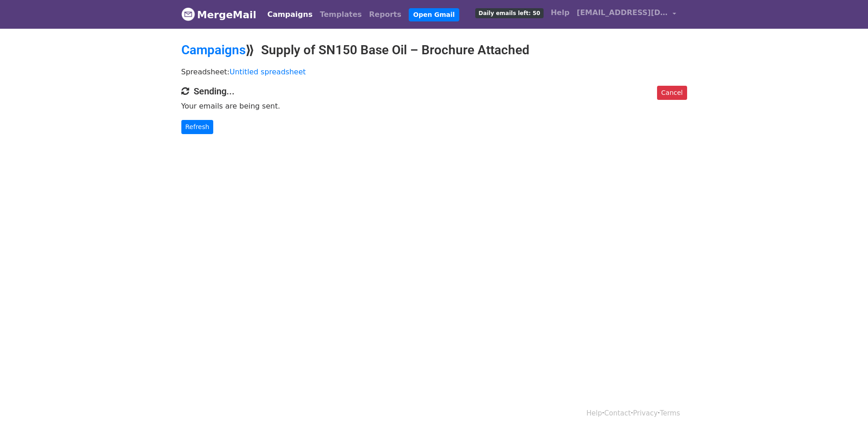 The image size is (868, 431). What do you see at coordinates (434, 15) in the screenshot?
I see `a: Open Gmail` at bounding box center [434, 15].